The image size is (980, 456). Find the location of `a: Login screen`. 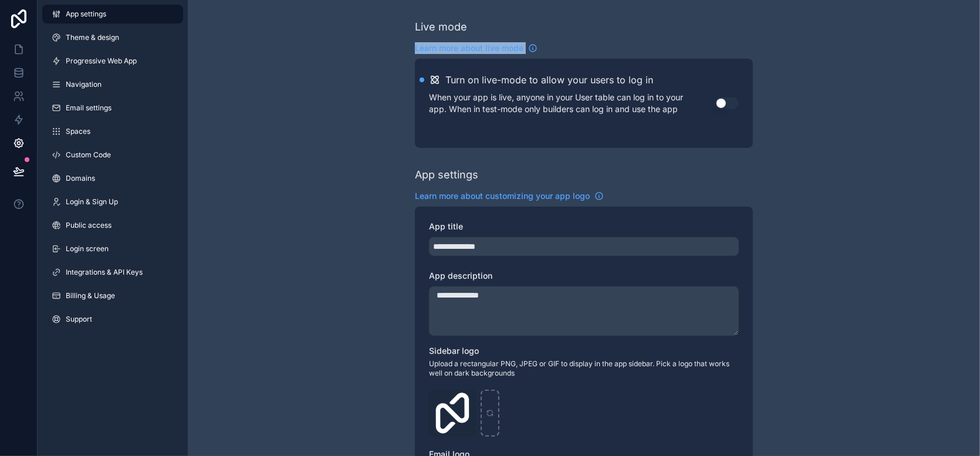

a: Login screen is located at coordinates (113, 249).